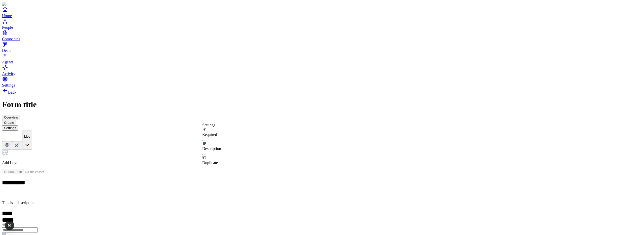 The width and height of the screenshot is (644, 235). Describe the element at coordinates (10, 128) in the screenshot. I see `button: Settings` at that location.